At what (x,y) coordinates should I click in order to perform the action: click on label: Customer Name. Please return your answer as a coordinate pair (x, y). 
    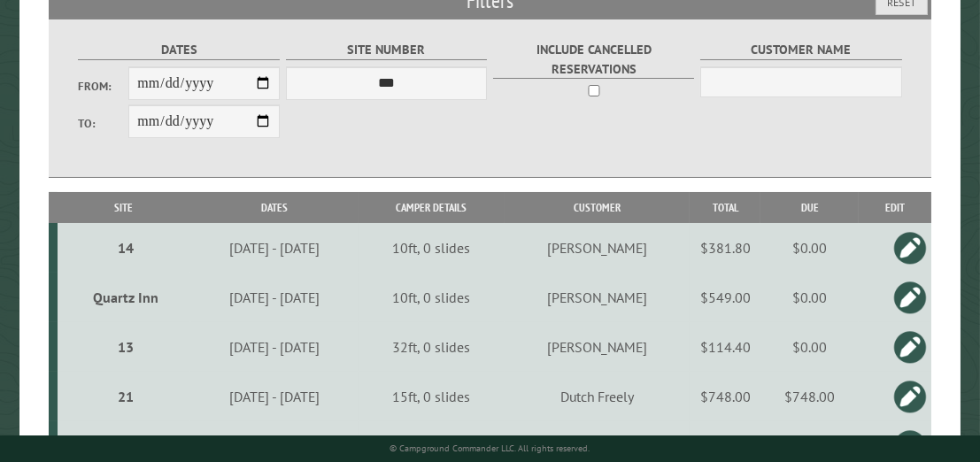
    Looking at the image, I should click on (801, 50).